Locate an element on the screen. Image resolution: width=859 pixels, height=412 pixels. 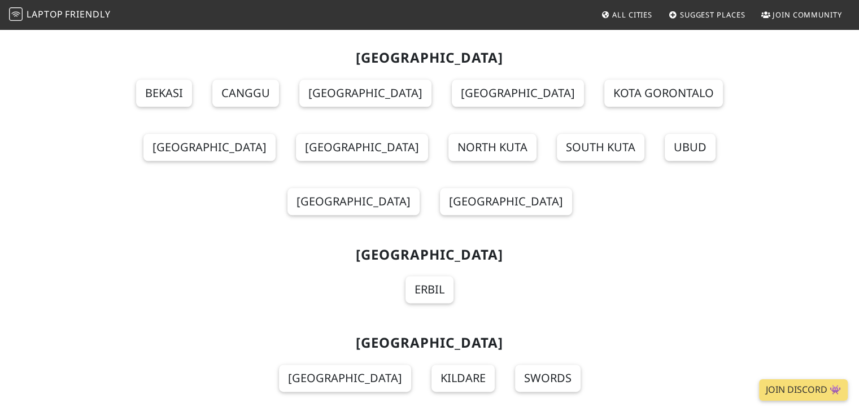
span: Join Community is located at coordinates (807, 15).